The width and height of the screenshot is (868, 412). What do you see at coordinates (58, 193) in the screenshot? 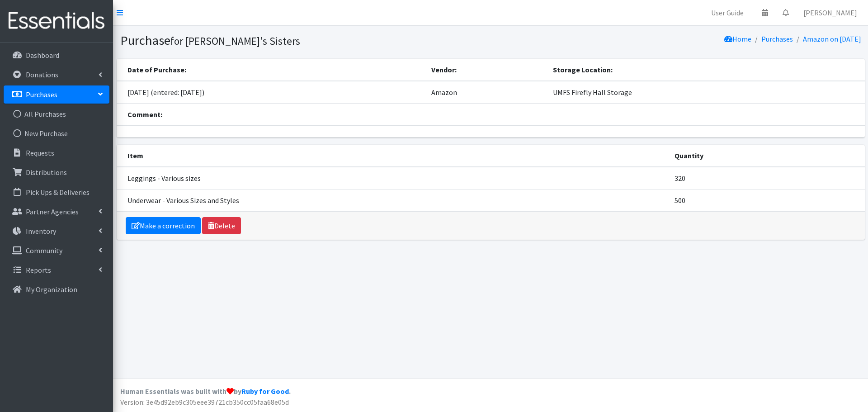
I see `p: Pick Ups & Deliveries` at bounding box center [58, 193].